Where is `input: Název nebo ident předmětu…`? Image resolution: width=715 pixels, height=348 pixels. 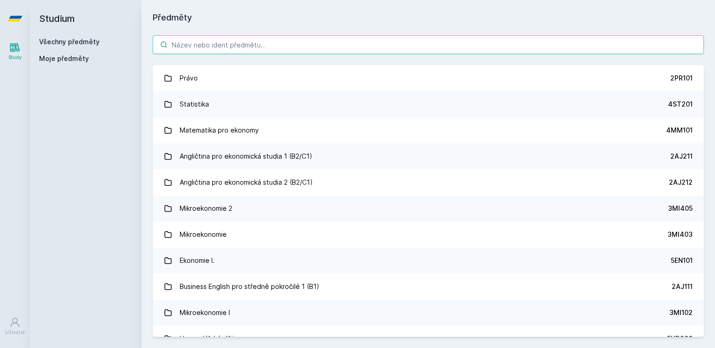
input: Název nebo ident předmětu… is located at coordinates (428, 45).